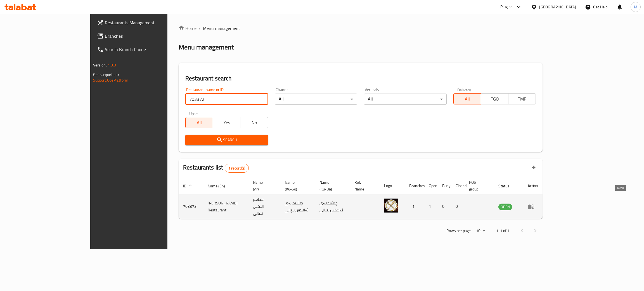  What do you see at coordinates (360, 198) in the screenshot?
I see `table: enhanced table` at bounding box center [360, 198].